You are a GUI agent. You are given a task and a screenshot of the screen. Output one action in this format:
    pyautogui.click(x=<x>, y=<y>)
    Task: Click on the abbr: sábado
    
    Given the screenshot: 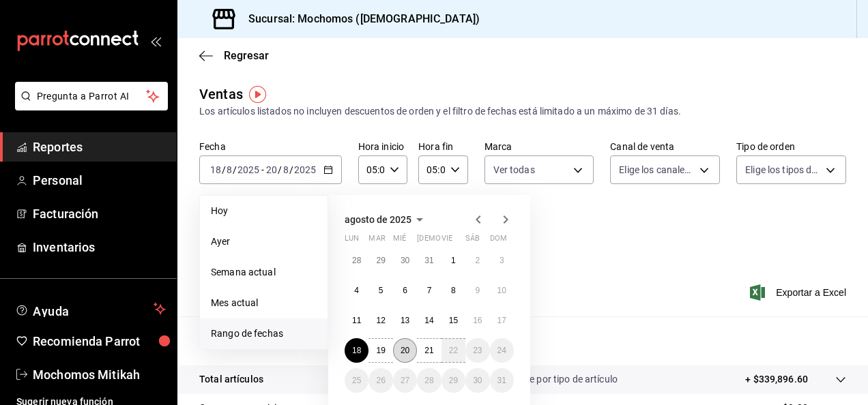 What is the action you would take?
    pyautogui.click(x=472, y=240)
    